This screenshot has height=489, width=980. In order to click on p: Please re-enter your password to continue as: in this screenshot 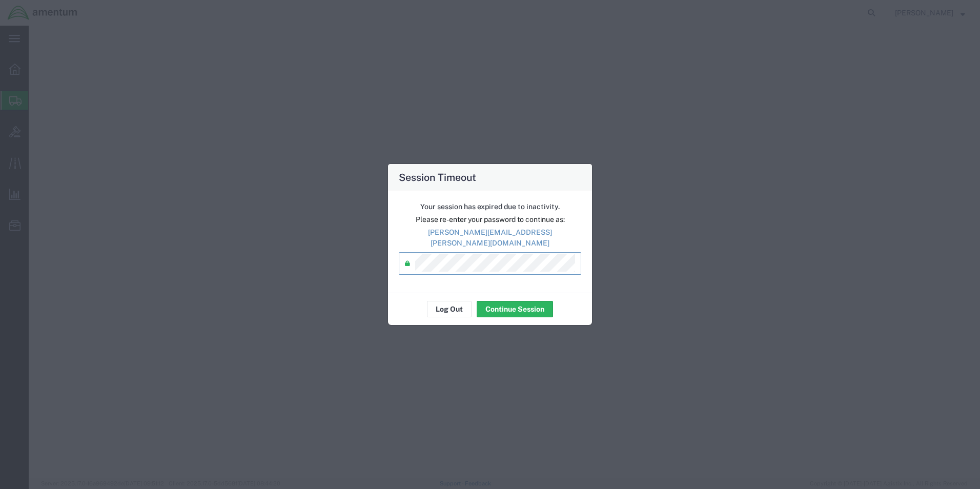, I will do `click(490, 220)`.